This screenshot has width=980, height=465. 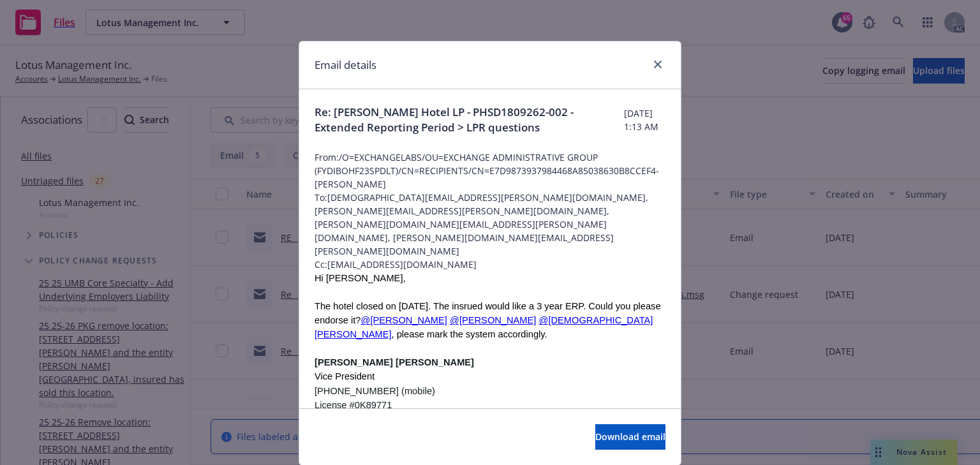 What do you see at coordinates (657, 64) in the screenshot?
I see `a: close` at bounding box center [657, 64].